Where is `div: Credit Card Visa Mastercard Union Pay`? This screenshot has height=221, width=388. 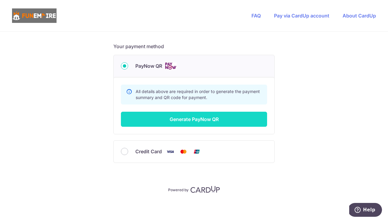 div: Credit Card Visa Mastercard Union Pay is located at coordinates (194, 151).